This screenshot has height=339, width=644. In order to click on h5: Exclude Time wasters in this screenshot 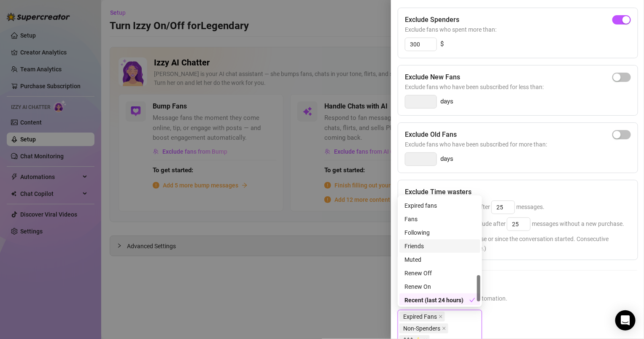, I will do `click(438, 192)`.